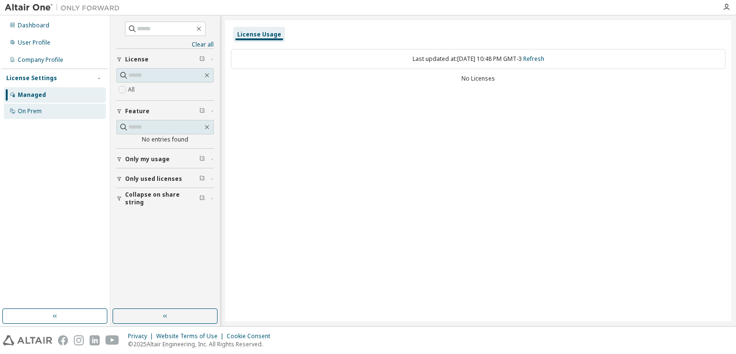 The height and width of the screenshot is (354, 736). I want to click on button: Collapse on share string, so click(165, 198).